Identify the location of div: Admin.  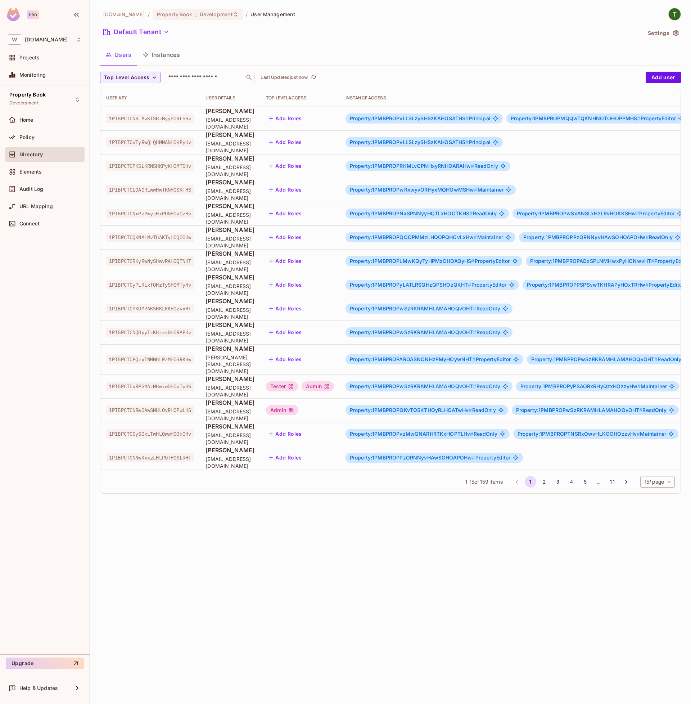
(282, 410).